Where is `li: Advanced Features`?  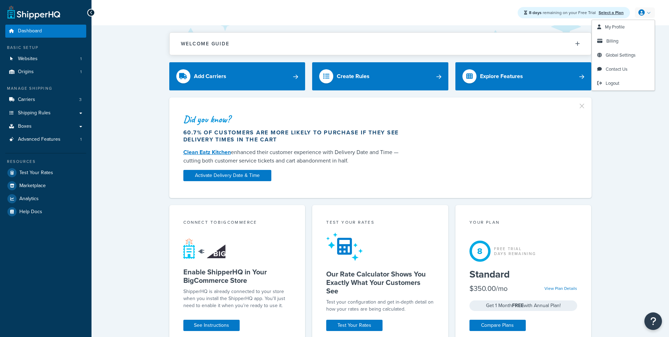
li: Advanced Features is located at coordinates (46, 139).